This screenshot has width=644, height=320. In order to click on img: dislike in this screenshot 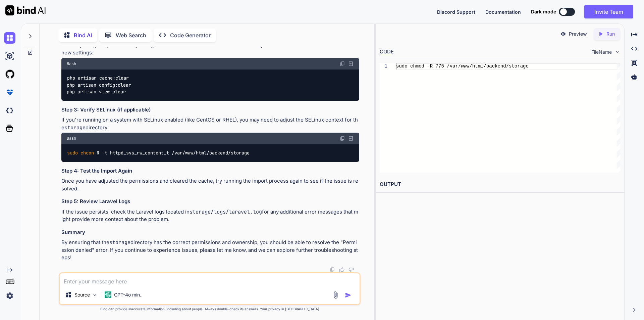, I will do `click(351, 270)`.